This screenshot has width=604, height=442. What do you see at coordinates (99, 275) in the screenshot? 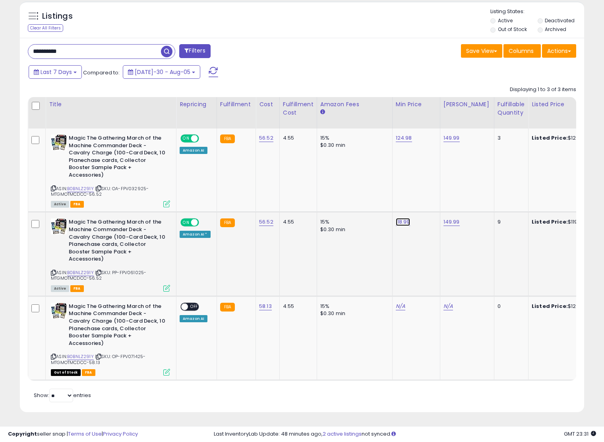
I see `span: | SKU: PP-FPV061025-MTGMOTMCDCC-56.52` at bounding box center [99, 275].